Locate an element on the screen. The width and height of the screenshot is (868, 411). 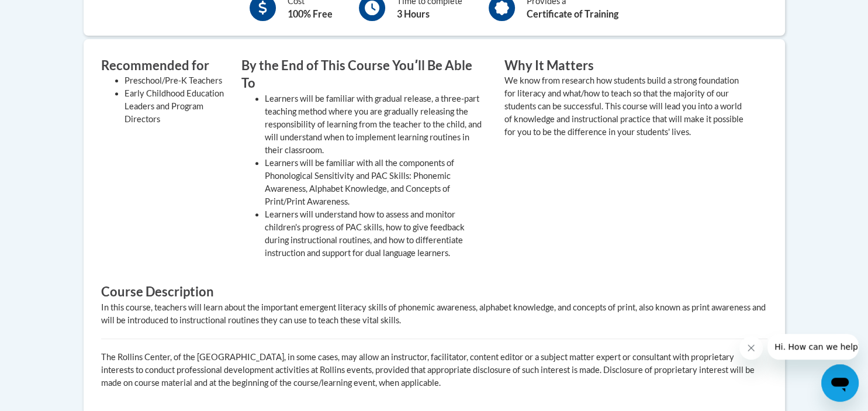
b: 3 Hours is located at coordinates (413, 13).